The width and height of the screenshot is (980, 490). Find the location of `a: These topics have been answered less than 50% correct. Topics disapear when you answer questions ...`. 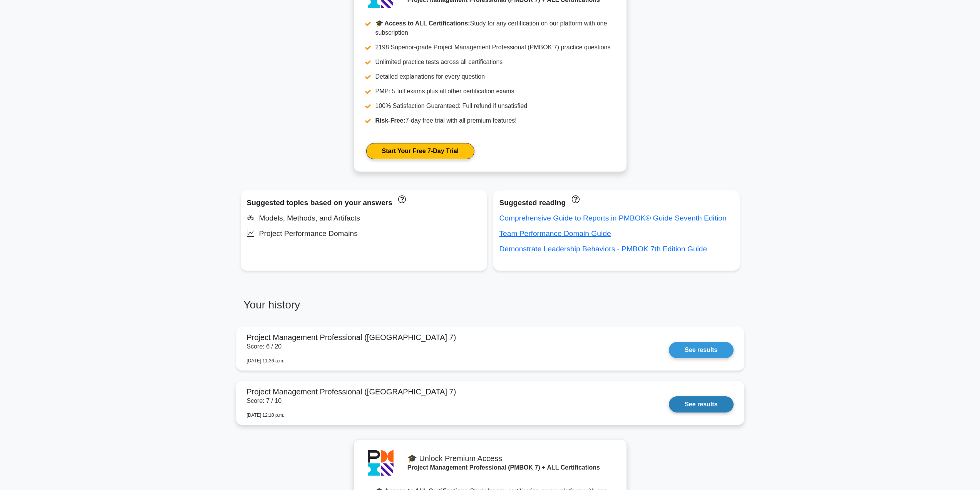

a: These topics have been answered less than 50% correct. Topics disapear when you answer questions ... is located at coordinates (401, 198).